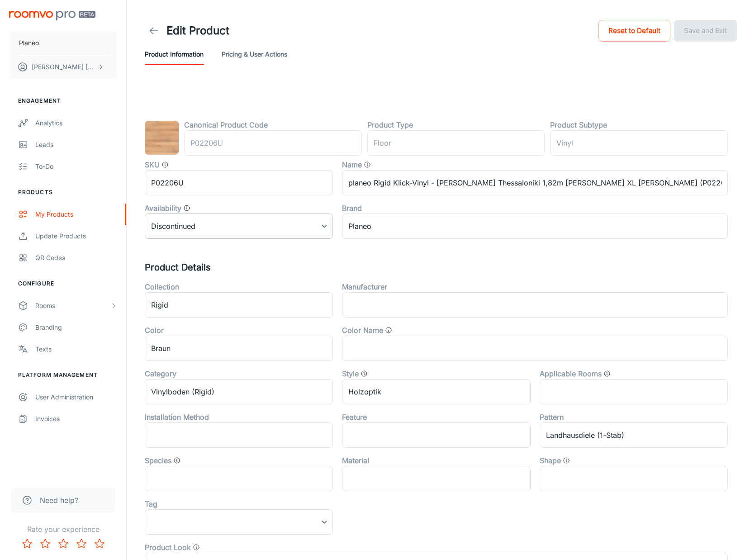 The width and height of the screenshot is (755, 560). What do you see at coordinates (72, 305) in the screenshot?
I see `div: Rooms` at bounding box center [72, 305].